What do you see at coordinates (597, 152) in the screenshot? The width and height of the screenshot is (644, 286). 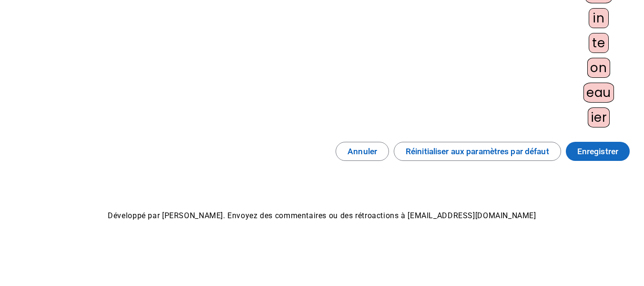 I see `span: Enregistrer` at bounding box center [597, 152].